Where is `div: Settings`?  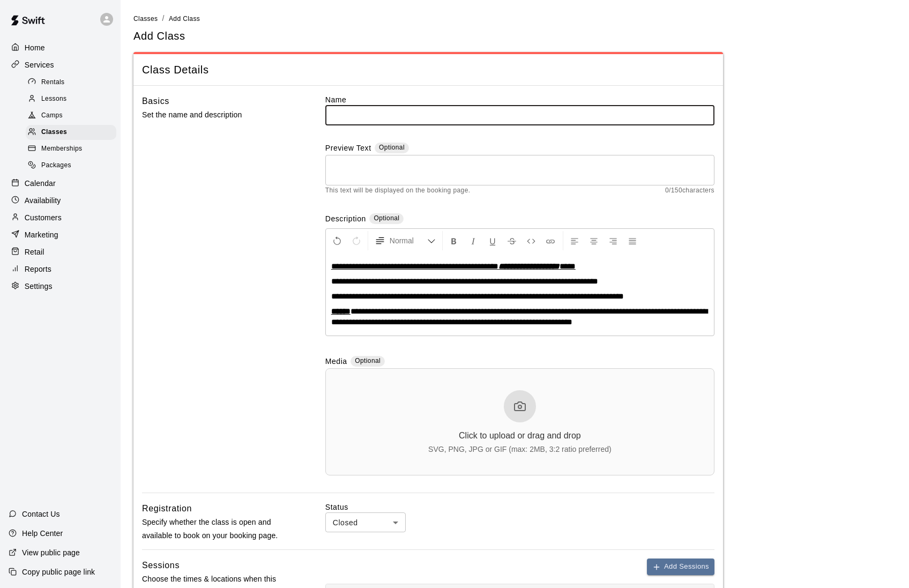
div: Settings is located at coordinates (60, 286).